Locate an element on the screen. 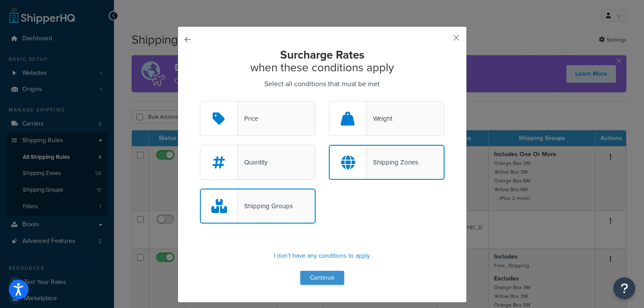 The height and width of the screenshot is (308, 644). button: Continue is located at coordinates (322, 278).